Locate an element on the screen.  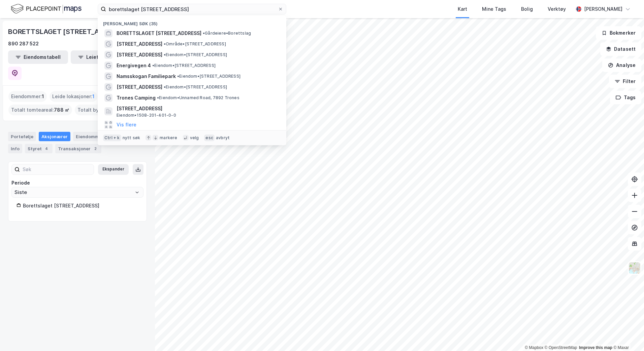
div: Kontrollprogram for chat is located at coordinates (627, 335).